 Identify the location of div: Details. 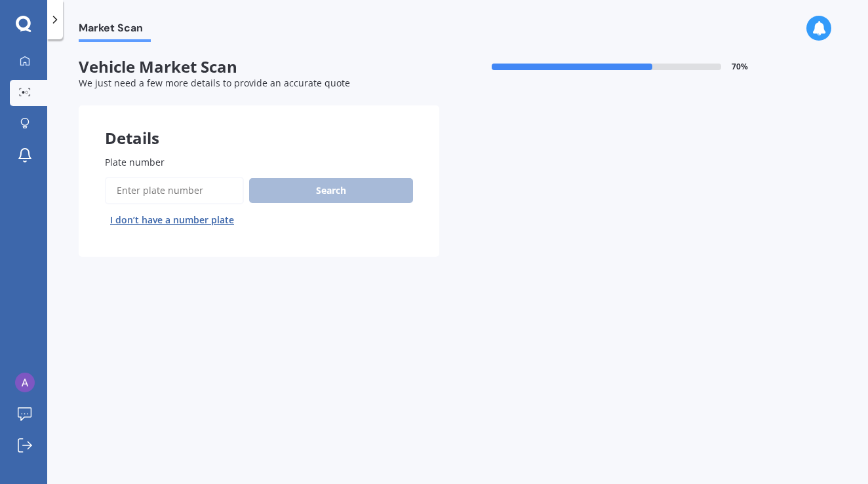
(259, 125).